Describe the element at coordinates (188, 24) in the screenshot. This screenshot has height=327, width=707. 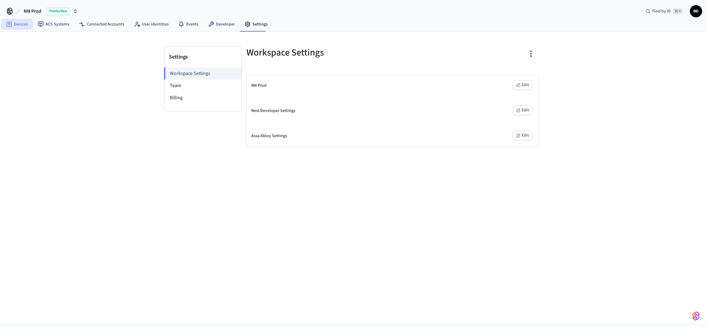
I see `a: Events` at that location.